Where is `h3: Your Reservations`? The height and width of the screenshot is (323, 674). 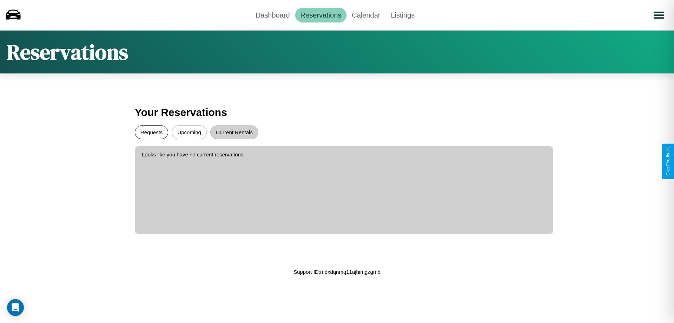
h3: Your Reservations is located at coordinates (337, 112).